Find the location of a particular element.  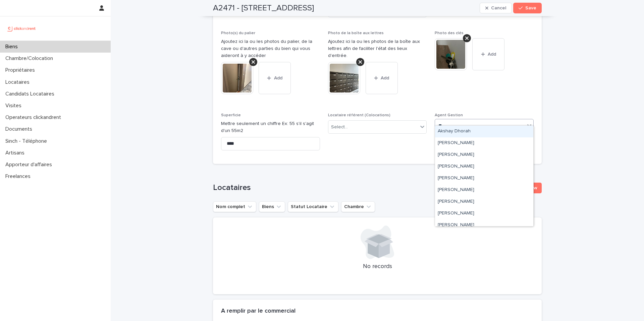

h1: Locataires is located at coordinates (325, 187).